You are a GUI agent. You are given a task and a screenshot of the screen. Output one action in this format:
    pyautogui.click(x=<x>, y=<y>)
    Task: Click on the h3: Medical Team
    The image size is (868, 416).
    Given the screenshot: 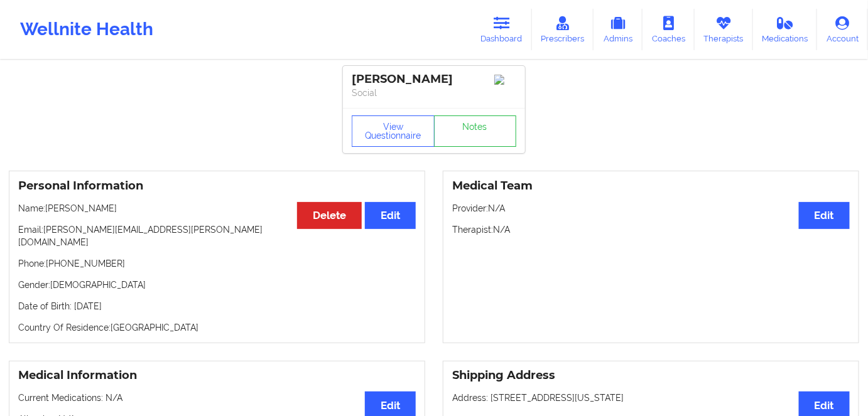 What is the action you would take?
    pyautogui.click(x=651, y=186)
    